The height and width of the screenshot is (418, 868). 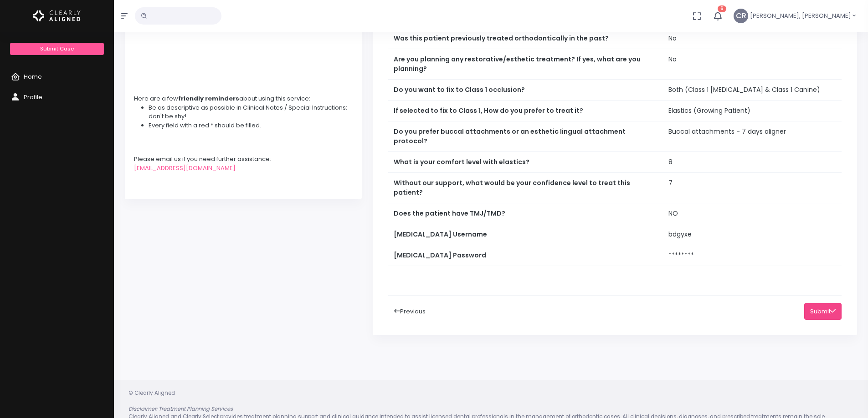 I want to click on th: If selected to fix to Class 1, How do you prefer to treat it?, so click(x=525, y=111).